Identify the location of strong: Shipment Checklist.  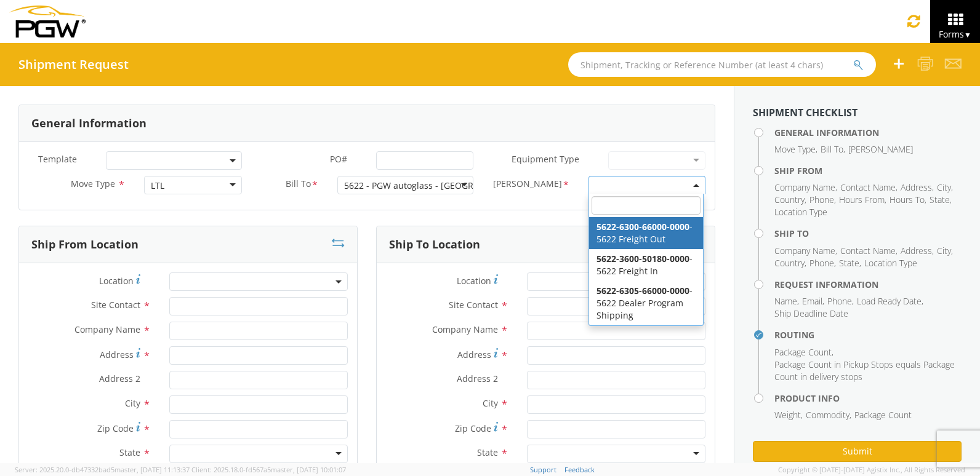
(805, 113).